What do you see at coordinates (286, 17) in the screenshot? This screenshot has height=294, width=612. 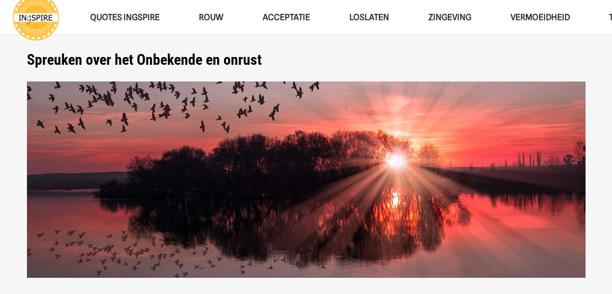 I see `a: AcceptatieAcceptatie Menu` at bounding box center [286, 17].